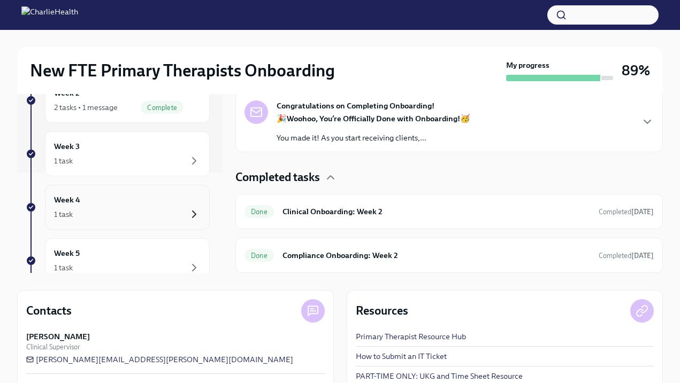  I want to click on h6: Clinical Onboarding: Week 2, so click(436, 212).